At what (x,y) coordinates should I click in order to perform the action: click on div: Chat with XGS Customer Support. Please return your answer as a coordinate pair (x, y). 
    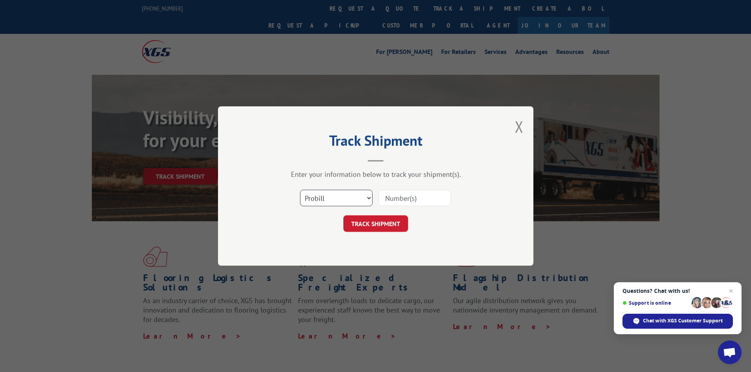
    Looking at the image, I should click on (677, 321).